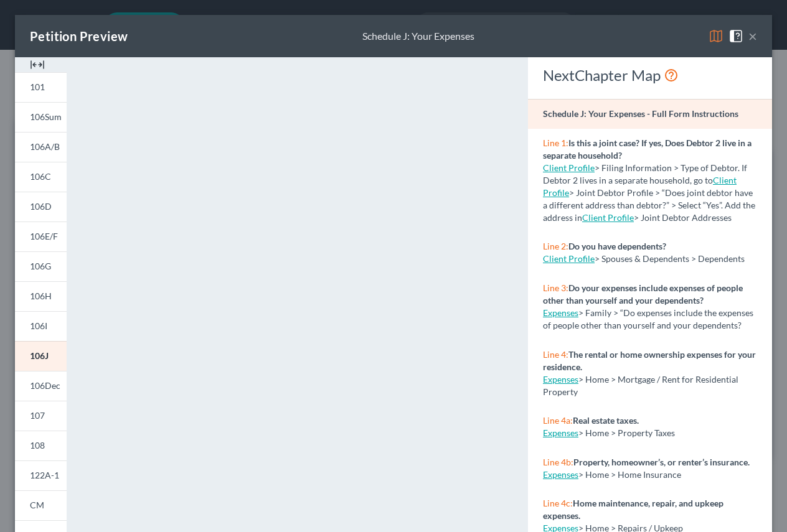 Image resolution: width=787 pixels, height=532 pixels. I want to click on span: 108, so click(37, 446).